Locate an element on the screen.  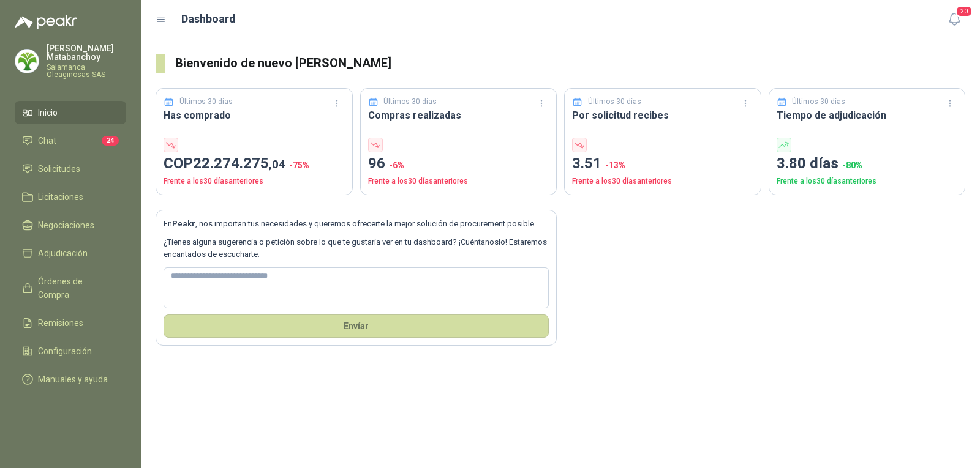
img: Company Logo is located at coordinates (27, 61).